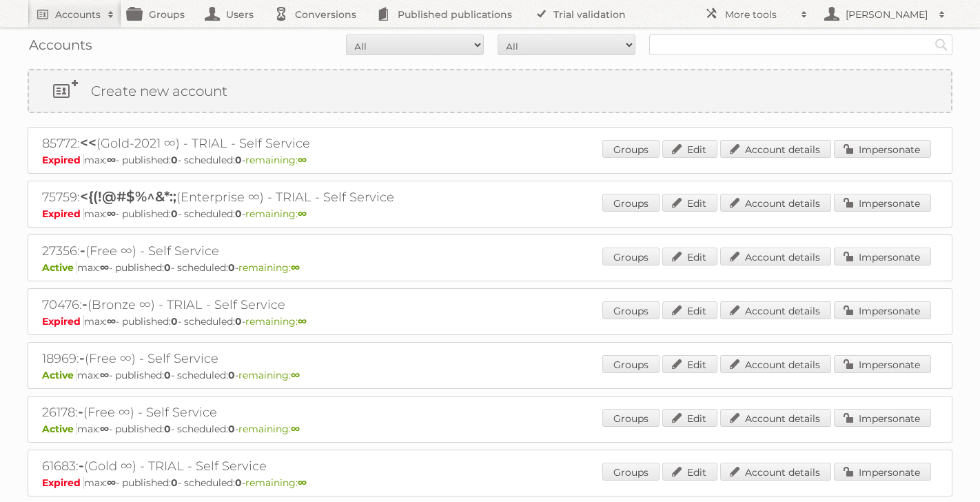 This screenshot has width=980, height=502. What do you see at coordinates (284, 412) in the screenshot?
I see `h2: 26178: (Free ∞) - Self Service` at bounding box center [284, 412].